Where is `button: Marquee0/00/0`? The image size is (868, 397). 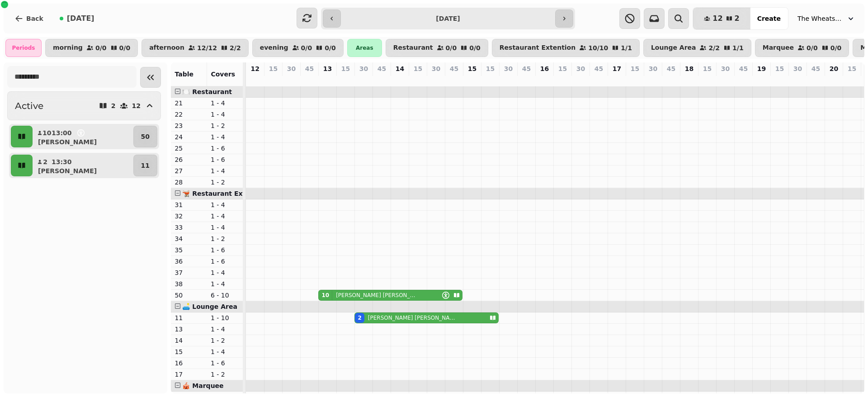
button: Marquee0/00/0 is located at coordinates (802, 48).